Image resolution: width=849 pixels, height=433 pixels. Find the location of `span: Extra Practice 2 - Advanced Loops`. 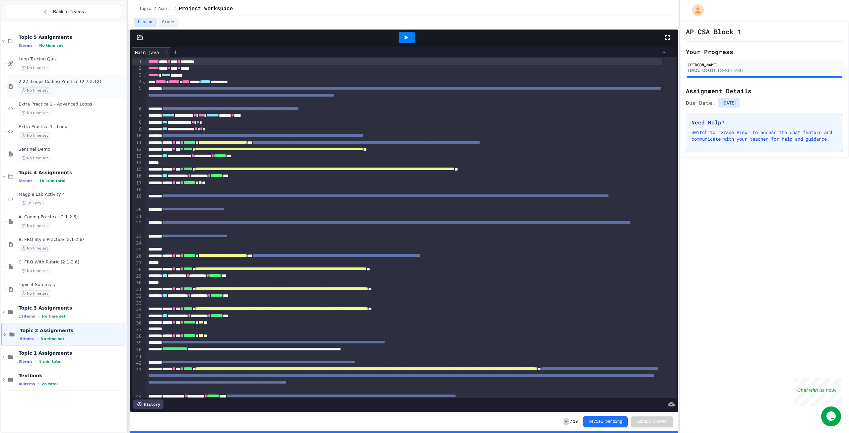

span: Extra Practice 2 - Advanced Loops is located at coordinates (72, 104).